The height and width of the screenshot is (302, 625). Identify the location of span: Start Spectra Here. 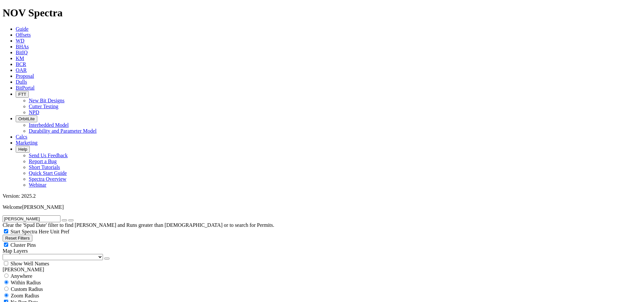
(29, 231).